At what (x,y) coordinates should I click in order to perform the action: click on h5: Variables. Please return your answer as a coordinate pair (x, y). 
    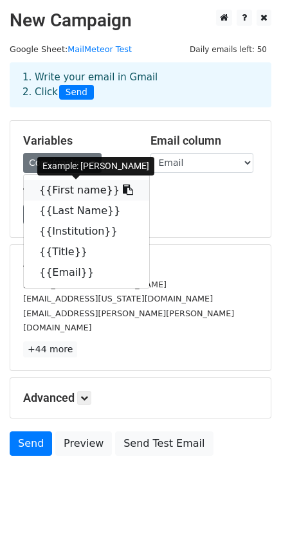
    Looking at the image, I should click on (77, 141).